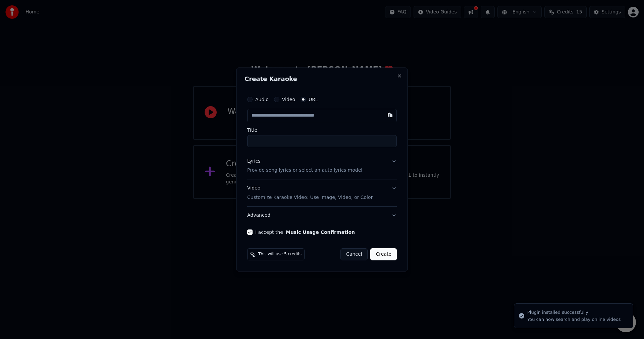 This screenshot has width=644, height=339. I want to click on label: I accept the, so click(305, 232).